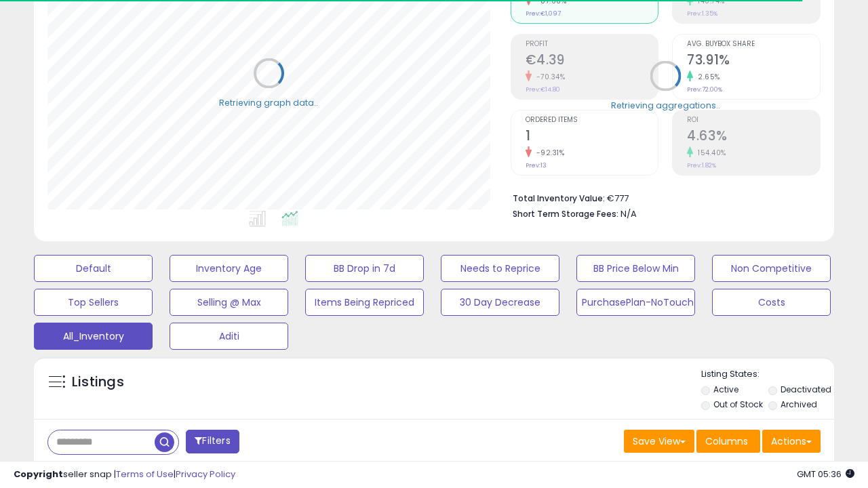 The image size is (868, 488). Describe the element at coordinates (660, 442) in the screenshot. I see `button: Save View` at that location.